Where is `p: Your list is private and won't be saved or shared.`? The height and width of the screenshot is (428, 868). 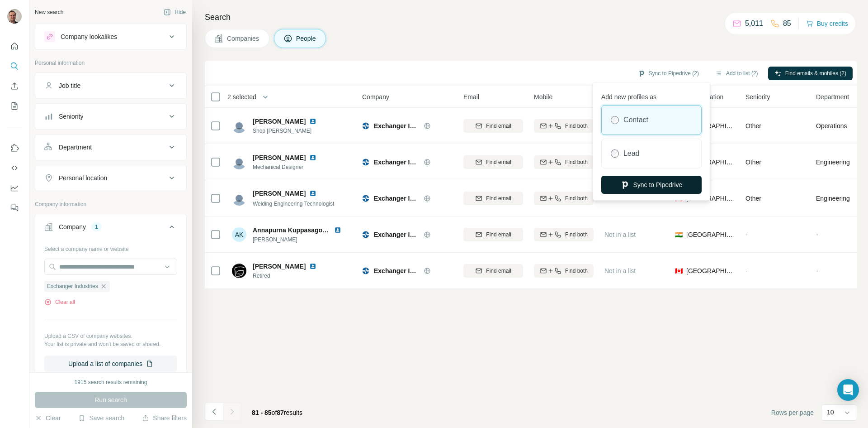 p: Your list is private and won't be saved or shared. is located at coordinates (111, 344).